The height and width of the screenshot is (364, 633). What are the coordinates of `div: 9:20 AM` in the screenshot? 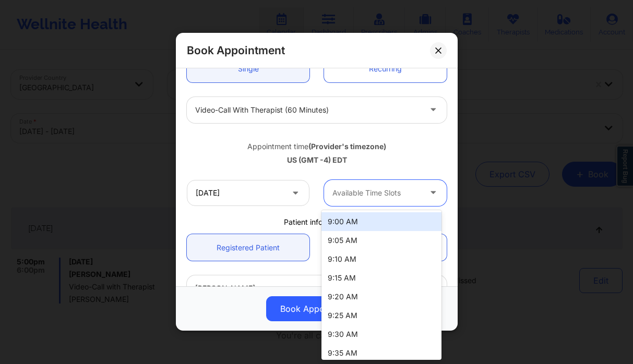 It's located at (382, 296).